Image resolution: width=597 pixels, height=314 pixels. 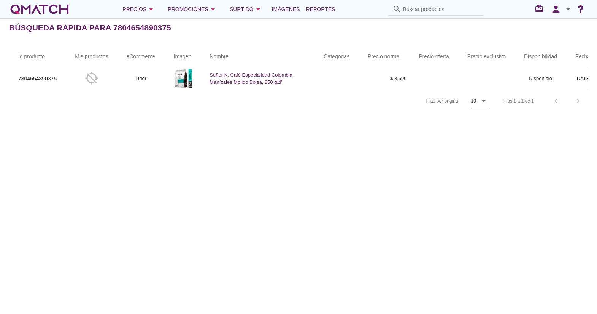 I want to click on div: Filas 1 a 1 de 1, so click(x=519, y=101).